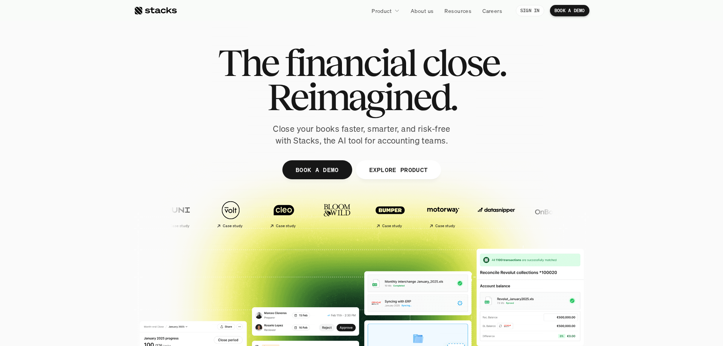 The height and width of the screenshot is (346, 723). I want to click on span: The, so click(248, 63).